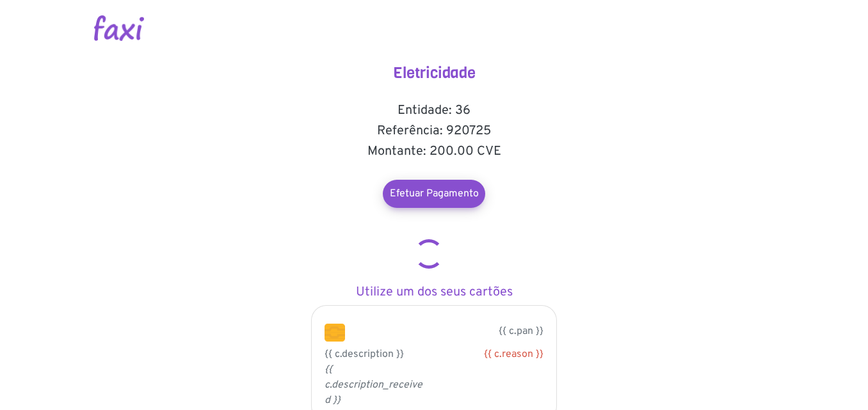 This screenshot has width=868, height=410. I want to click on h5: Utilize um dos seus cartões, so click(434, 292).